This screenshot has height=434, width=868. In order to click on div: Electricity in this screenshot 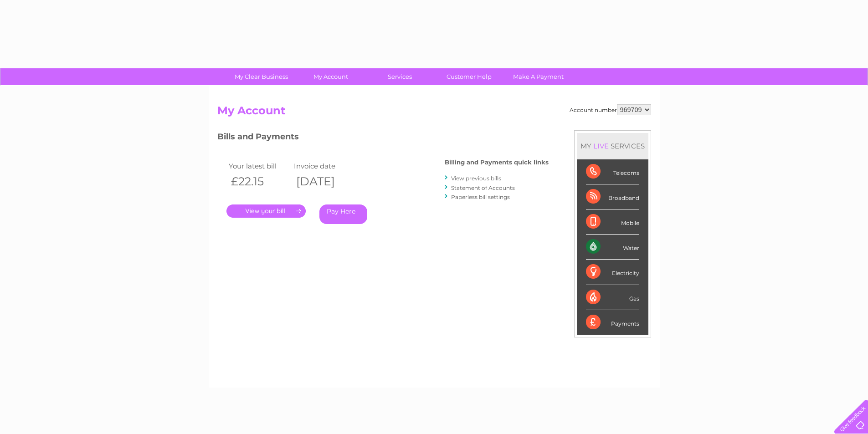, I will do `click(613, 272)`.